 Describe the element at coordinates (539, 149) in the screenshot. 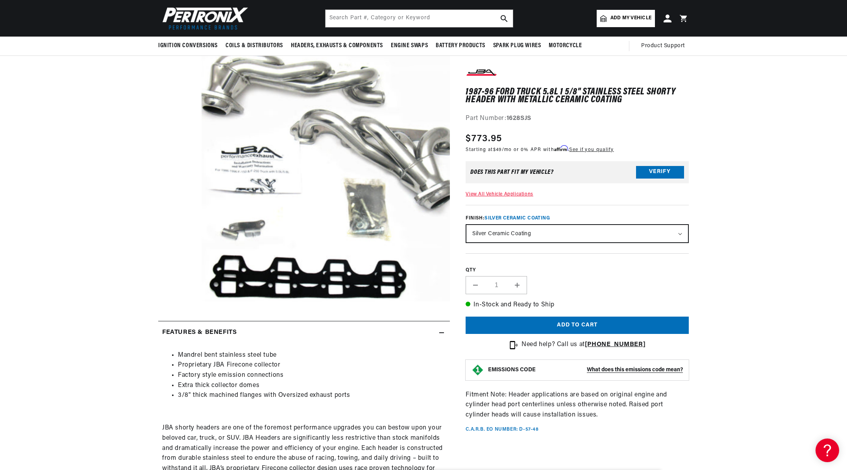

I see `p: Starting at /mo or 0% APR with .` at that location.